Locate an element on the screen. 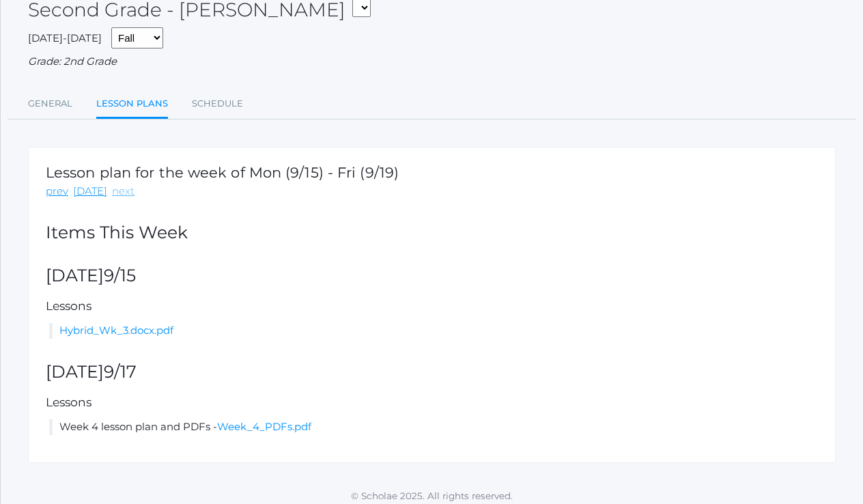 The image size is (863, 504). a: next is located at coordinates (123, 191).